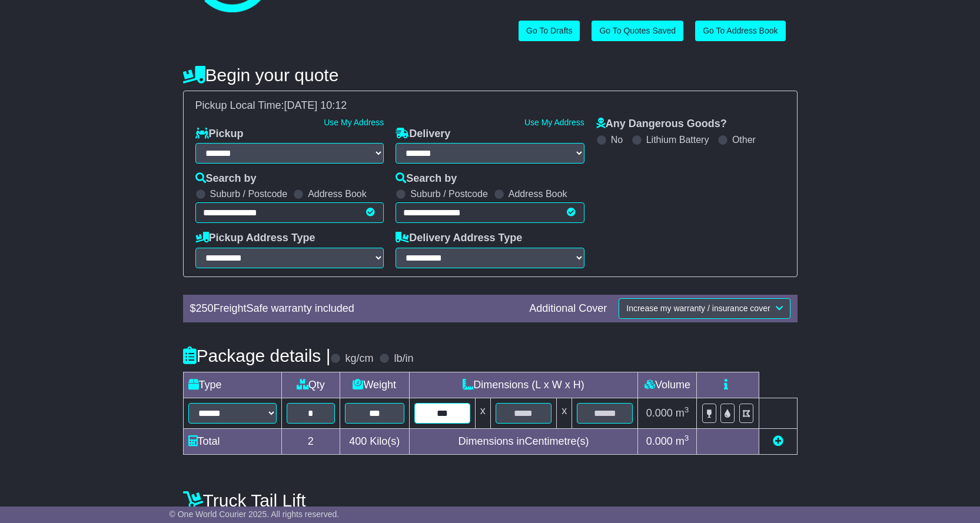 This screenshot has height=523, width=980. Describe the element at coordinates (257, 355) in the screenshot. I see `h4: Package details |` at that location.